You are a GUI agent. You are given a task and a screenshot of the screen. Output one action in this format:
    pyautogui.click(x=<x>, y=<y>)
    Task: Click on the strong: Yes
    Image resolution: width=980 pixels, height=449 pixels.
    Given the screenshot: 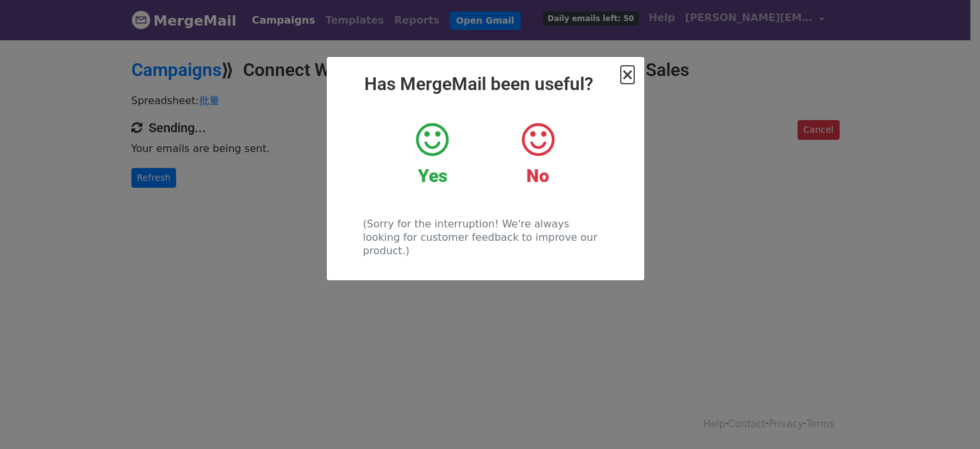 What is the action you would take?
    pyautogui.click(x=433, y=176)
    